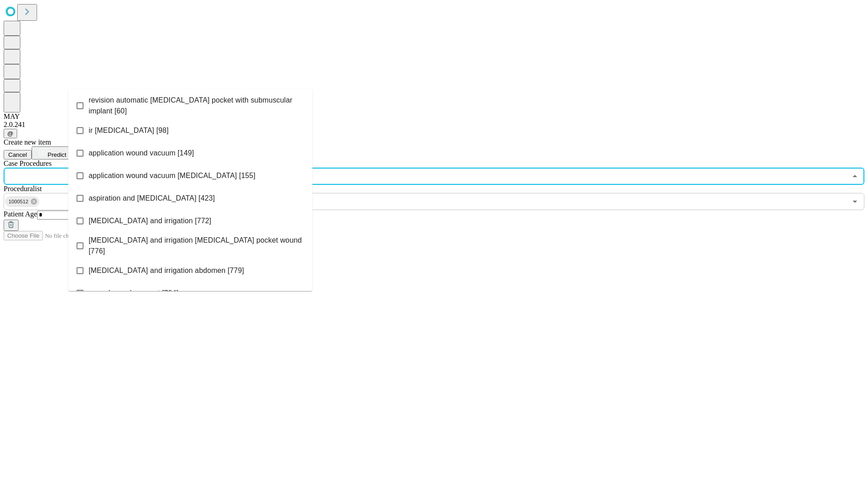 Image resolution: width=868 pixels, height=488 pixels. Describe the element at coordinates (855, 201) in the screenshot. I see `button: Open` at that location.